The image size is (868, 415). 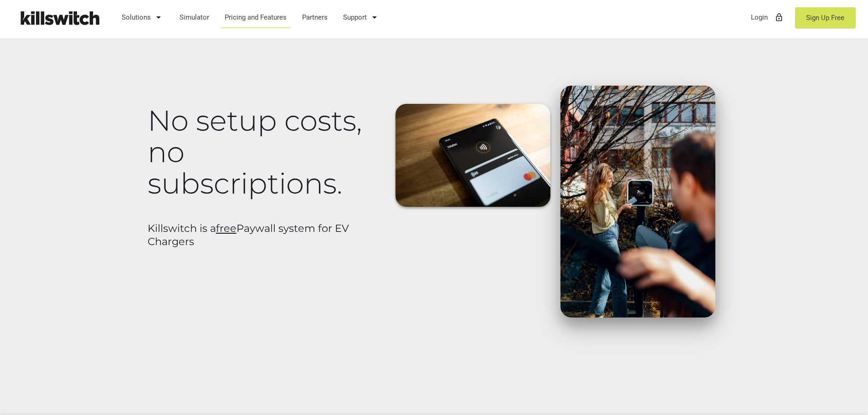 I want to click on a: Pricing and Features, so click(x=256, y=18).